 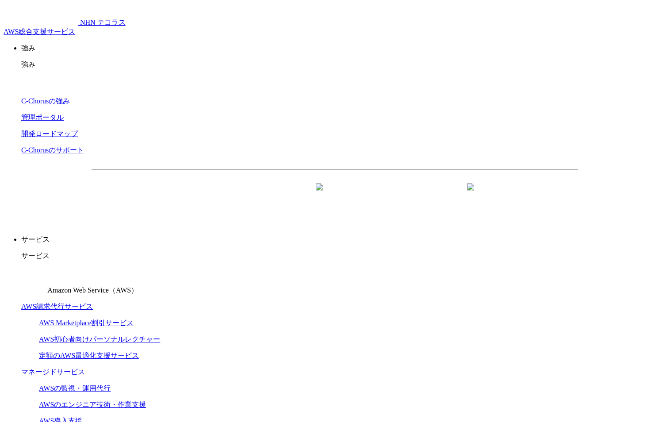 What do you see at coordinates (86, 323) in the screenshot?
I see `a: AWS Marketplace割引サービス` at bounding box center [86, 323].